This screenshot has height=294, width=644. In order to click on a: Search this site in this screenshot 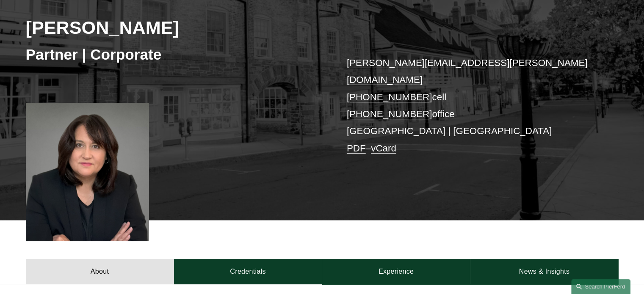, I will do `click(601, 286)`.